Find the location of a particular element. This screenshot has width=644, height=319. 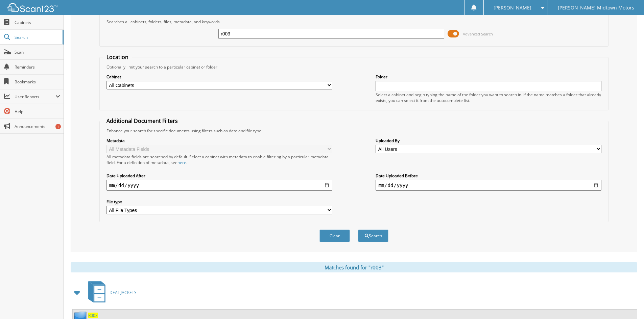

span: Search is located at coordinates (37, 37).